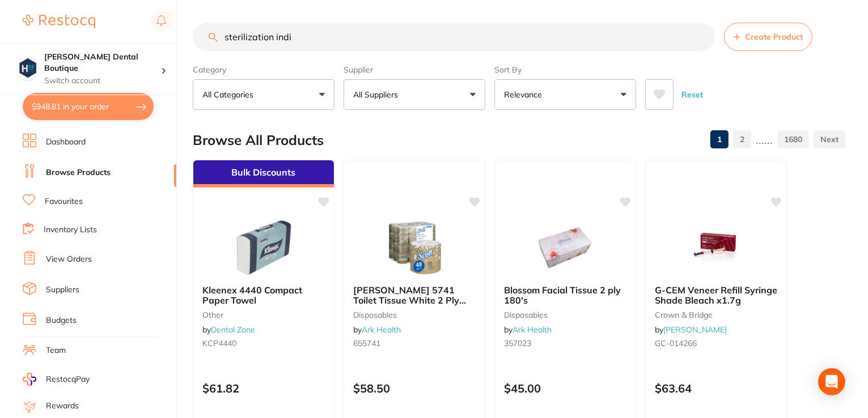 The height and width of the screenshot is (418, 868). Describe the element at coordinates (565, 94) in the screenshot. I see `button: Relevance` at that location.